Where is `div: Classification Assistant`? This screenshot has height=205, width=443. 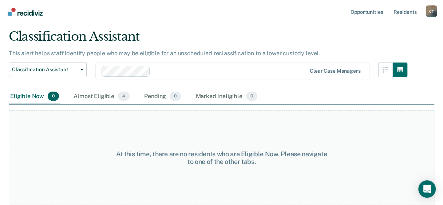
div: Classification Assistant is located at coordinates (208, 39).